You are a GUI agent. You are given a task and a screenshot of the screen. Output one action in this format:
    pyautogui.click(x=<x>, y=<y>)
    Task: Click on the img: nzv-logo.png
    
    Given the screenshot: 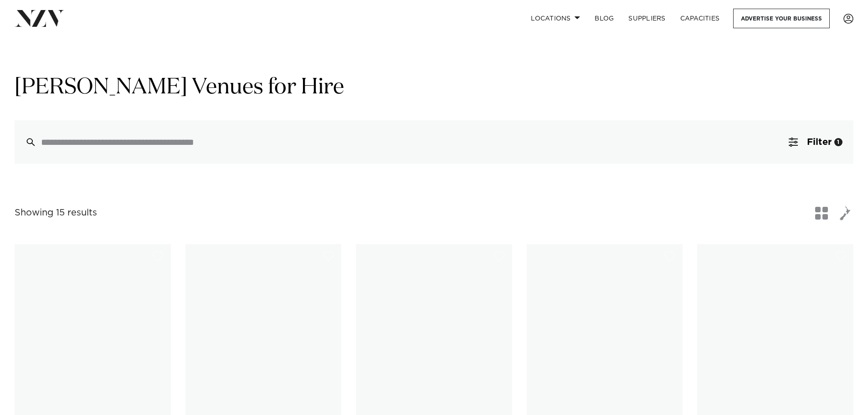 What is the action you would take?
    pyautogui.click(x=39, y=18)
    